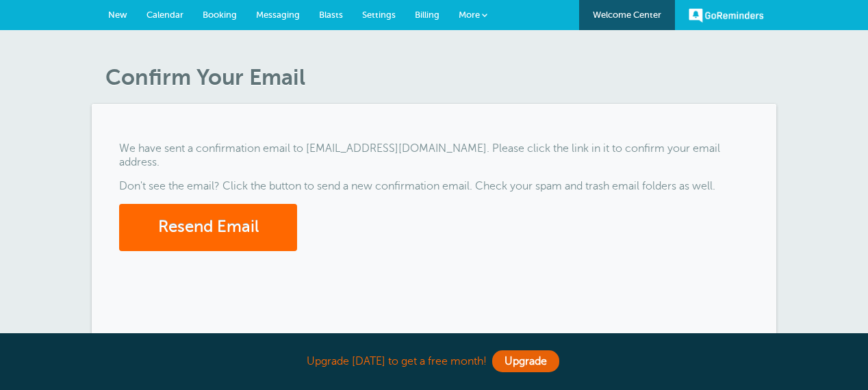 This screenshot has height=390, width=868. What do you see at coordinates (117, 15) in the screenshot?
I see `span: New` at bounding box center [117, 15].